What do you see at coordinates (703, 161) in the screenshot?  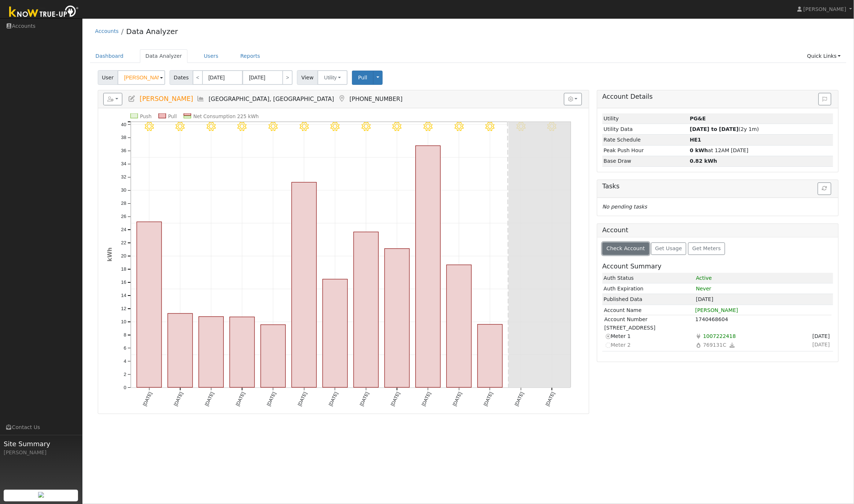 I see `strong: 0.82 kWh` at bounding box center [703, 161].